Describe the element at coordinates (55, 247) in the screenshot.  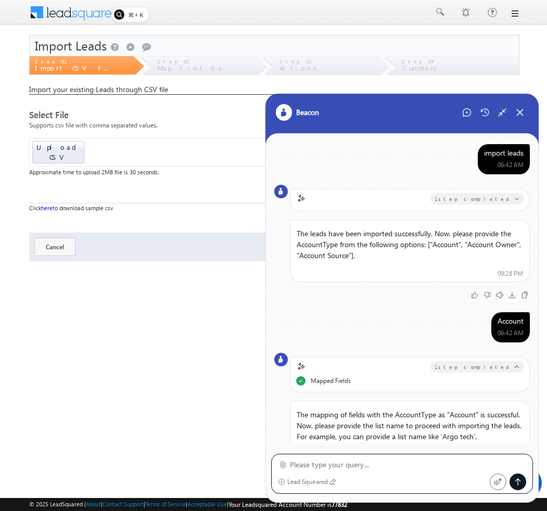
I see `button: Cancel` at that location.